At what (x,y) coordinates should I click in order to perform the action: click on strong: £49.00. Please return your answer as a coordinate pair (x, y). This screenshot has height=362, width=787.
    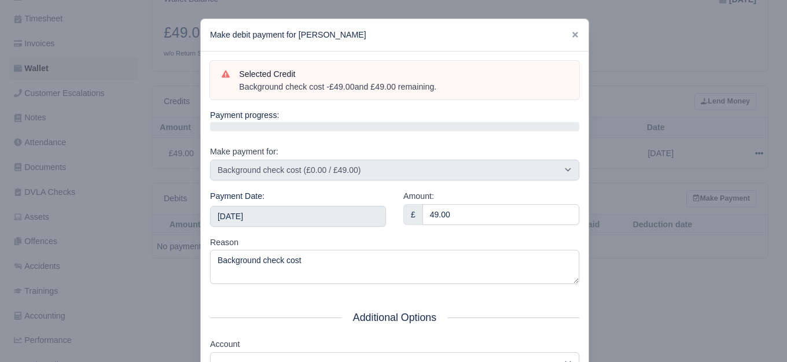
    Looking at the image, I should click on (342, 87).